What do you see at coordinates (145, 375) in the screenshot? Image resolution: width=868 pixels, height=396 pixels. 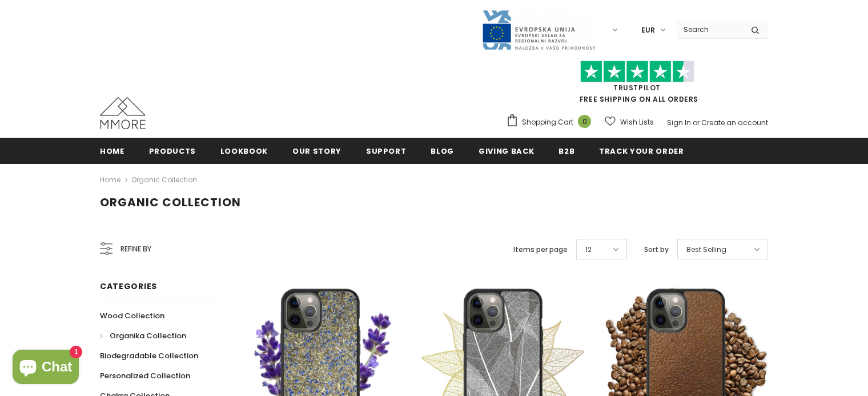 I see `a: Personalized Collection` at bounding box center [145, 375].